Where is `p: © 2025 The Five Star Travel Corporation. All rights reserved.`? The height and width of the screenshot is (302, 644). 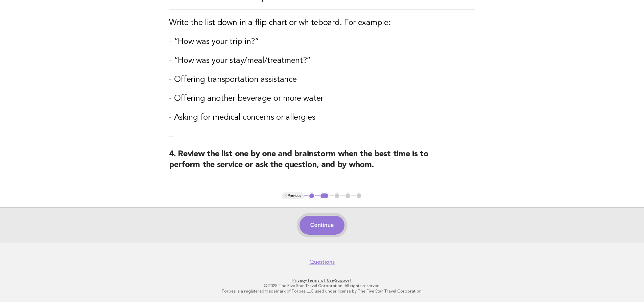 p: © 2025 The Five Star Travel Corporation. All rights reserved. is located at coordinates (322, 286).